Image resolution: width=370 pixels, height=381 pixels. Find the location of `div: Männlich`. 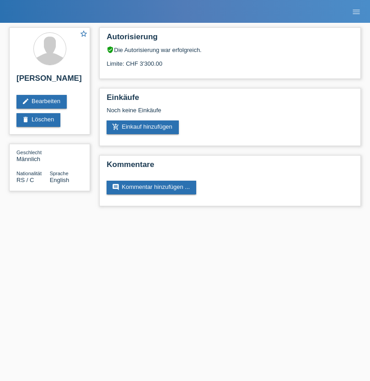

div: Männlich is located at coordinates (33, 156).